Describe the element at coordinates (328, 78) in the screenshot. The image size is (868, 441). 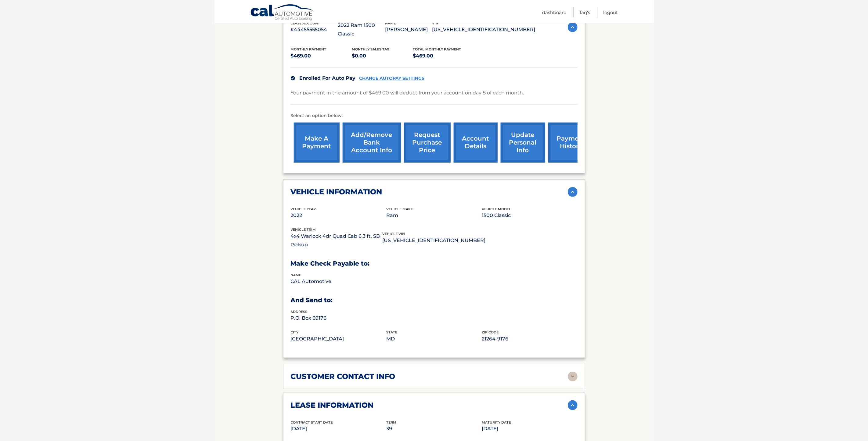
I see `span: Enrolled For Auto Pay` at that location.